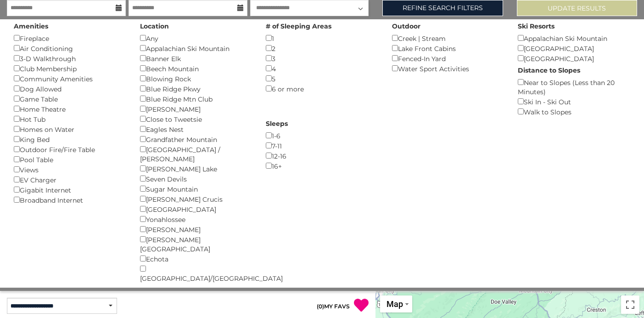 The width and height of the screenshot is (644, 318). I want to click on div: King Bed, so click(70, 139).